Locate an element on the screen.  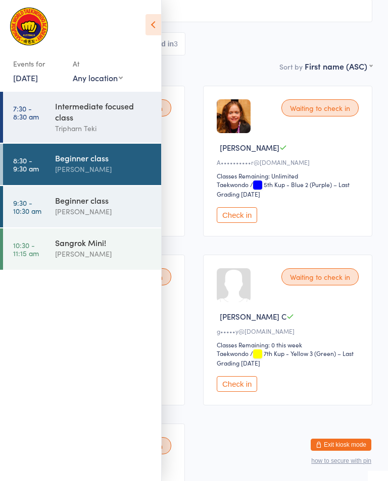
div: Classes Remaining: 0 this week is located at coordinates (289, 345).